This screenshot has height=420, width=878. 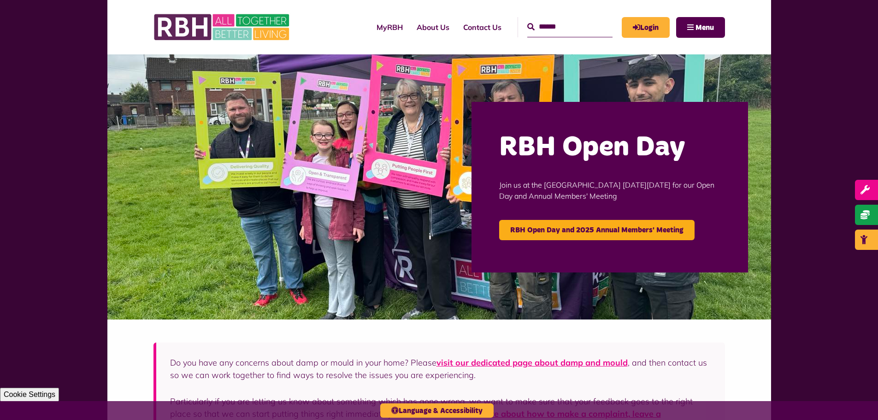 What do you see at coordinates (433, 27) in the screenshot?
I see `a: About Us` at bounding box center [433, 27].